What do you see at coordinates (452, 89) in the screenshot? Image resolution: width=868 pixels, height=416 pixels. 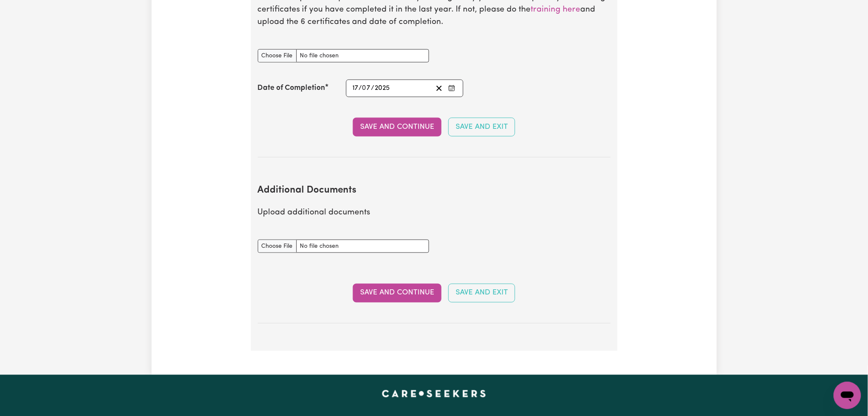 I see `button: Enter the Date of Completion of your Infection Prevention and Control Training` at bounding box center [452, 89].